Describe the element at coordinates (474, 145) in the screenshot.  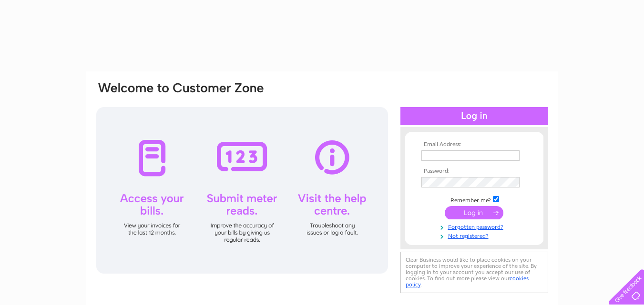
I see `th: Email Address:` at that location.